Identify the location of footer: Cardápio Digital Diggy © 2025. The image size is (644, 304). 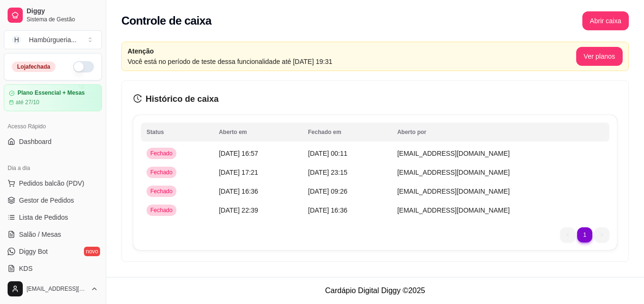
(375, 290).